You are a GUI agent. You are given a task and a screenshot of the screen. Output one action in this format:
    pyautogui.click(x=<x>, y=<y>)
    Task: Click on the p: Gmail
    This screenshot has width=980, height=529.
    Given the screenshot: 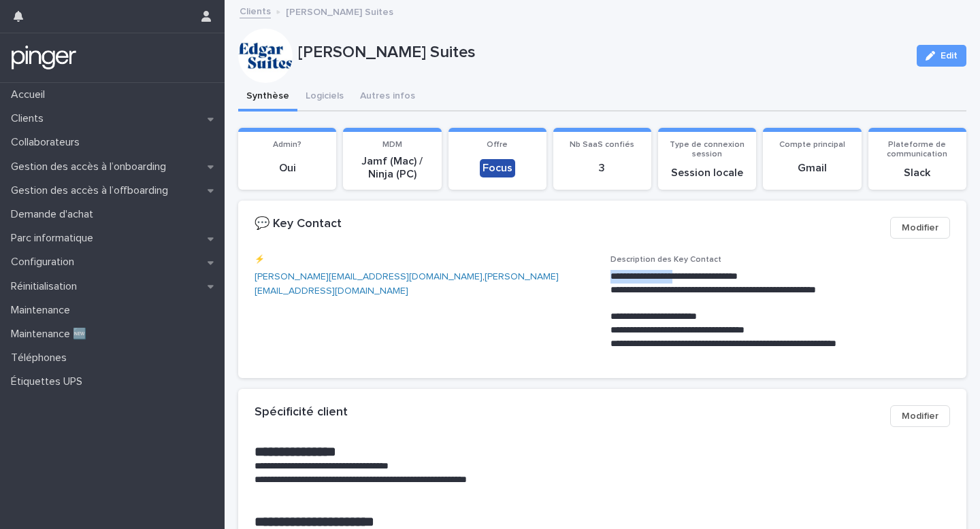 What is the action you would take?
    pyautogui.click(x=812, y=168)
    